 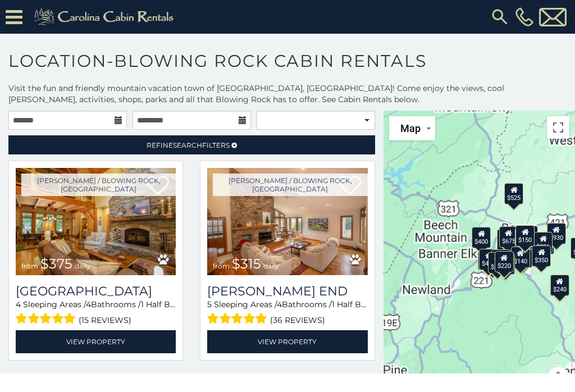 I want to click on div: $350, so click(x=542, y=256).